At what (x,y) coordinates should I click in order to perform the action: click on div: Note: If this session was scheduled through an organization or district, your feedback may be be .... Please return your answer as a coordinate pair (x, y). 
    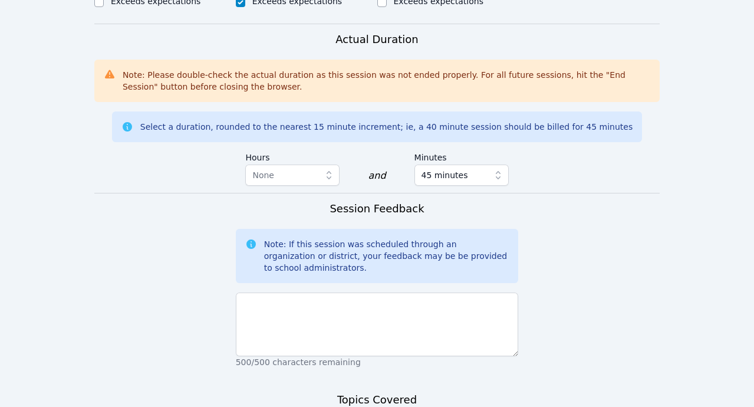
    Looking at the image, I should click on (387, 256).